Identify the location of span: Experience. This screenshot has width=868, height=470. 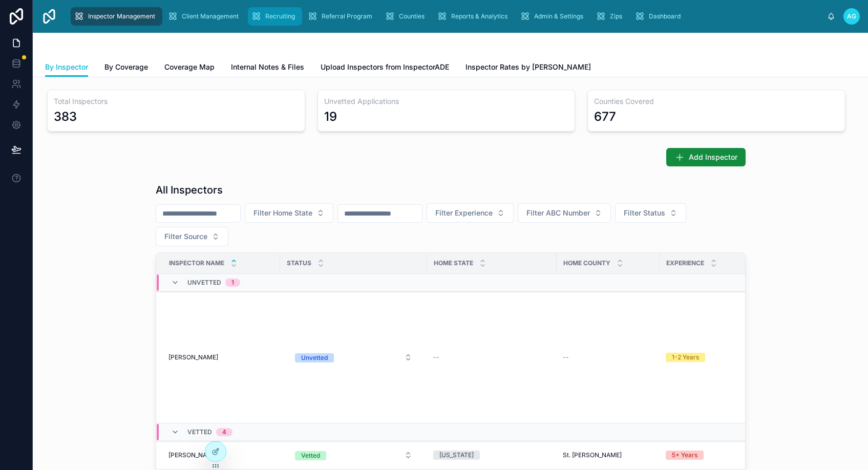
(685, 263).